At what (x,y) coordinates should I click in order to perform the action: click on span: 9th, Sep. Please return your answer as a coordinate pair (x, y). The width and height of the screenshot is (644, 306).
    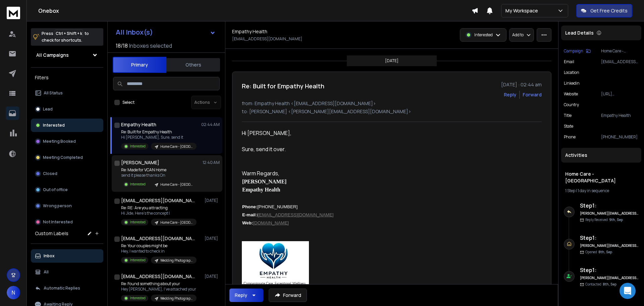
    Looking at the image, I should click on (616, 220).